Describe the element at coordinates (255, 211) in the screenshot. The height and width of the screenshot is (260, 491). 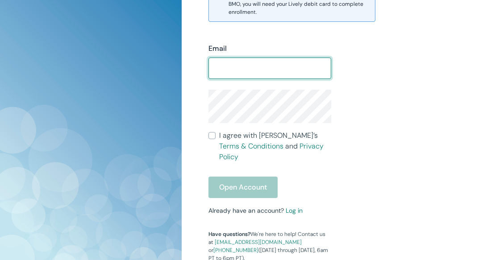
I see `small: Already have an account?` at that location.